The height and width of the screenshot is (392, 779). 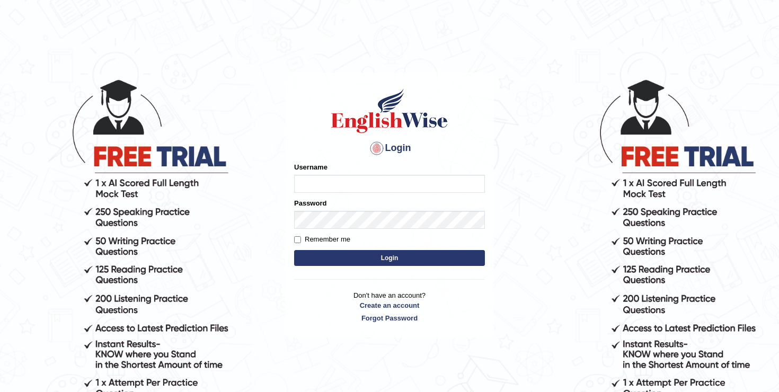 I want to click on input: Remember me, so click(x=297, y=240).